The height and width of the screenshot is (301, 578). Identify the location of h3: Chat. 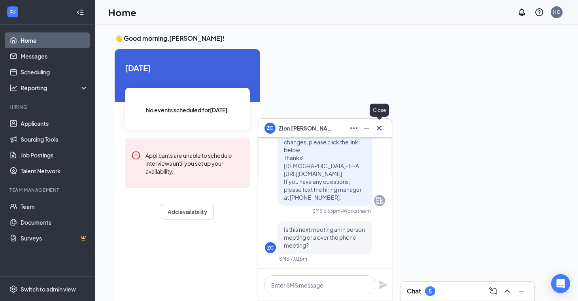
(414, 291).